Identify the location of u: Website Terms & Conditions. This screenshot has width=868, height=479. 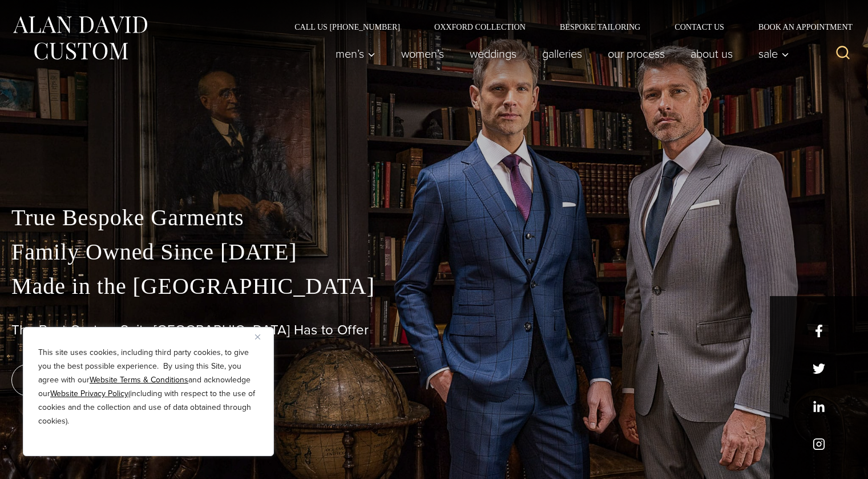
(138, 379).